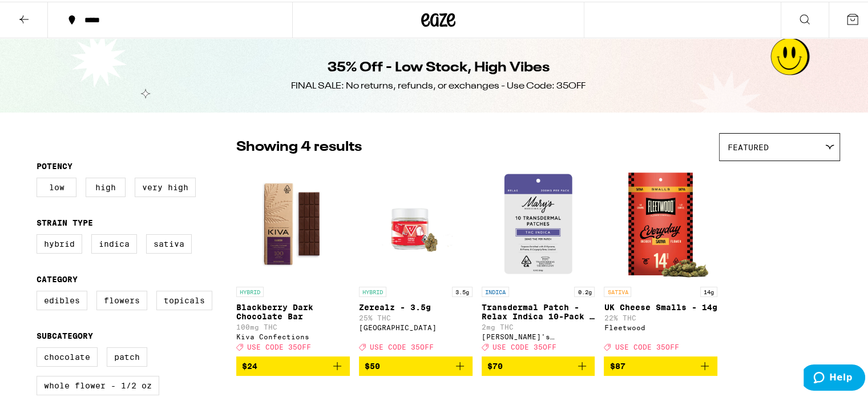  What do you see at coordinates (57, 186) in the screenshot?
I see `label: Low` at bounding box center [57, 186].